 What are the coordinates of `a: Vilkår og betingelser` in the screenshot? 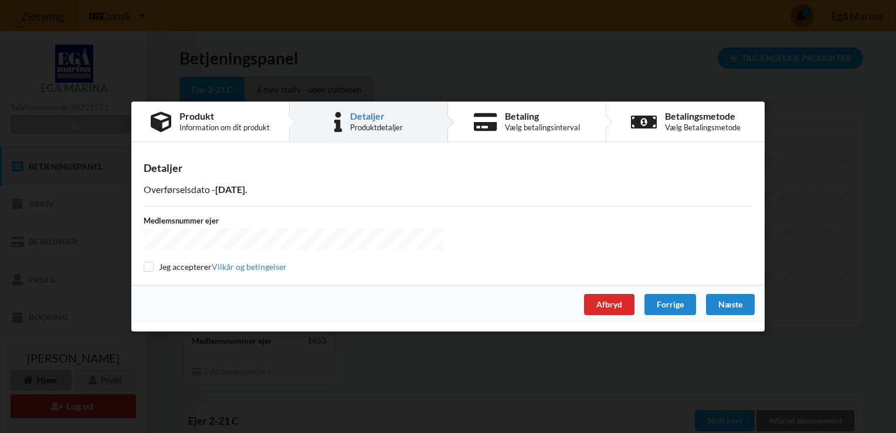 It's located at (249, 266).